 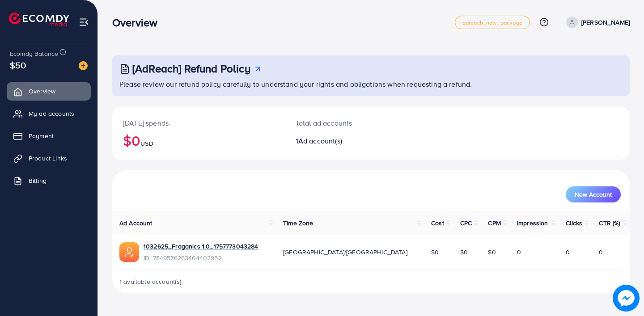 I want to click on button: New Account, so click(x=593, y=194).